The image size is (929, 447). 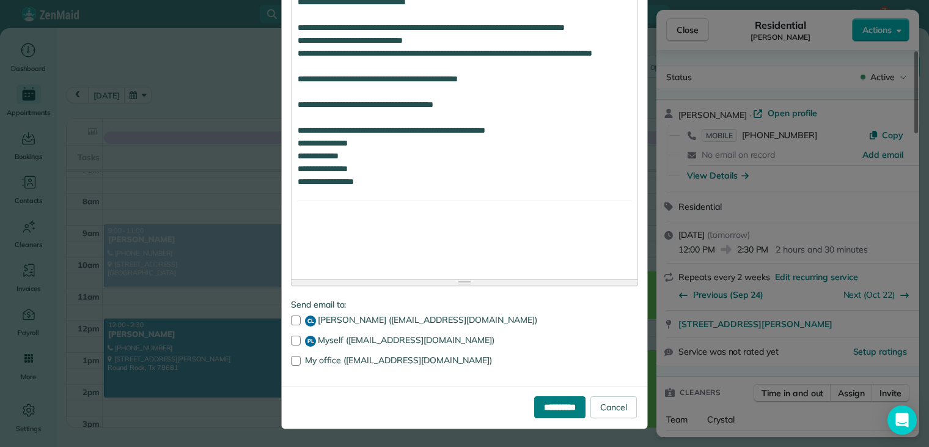 What do you see at coordinates (902, 420) in the screenshot?
I see `div: Open Intercom Messenger` at bounding box center [902, 420].